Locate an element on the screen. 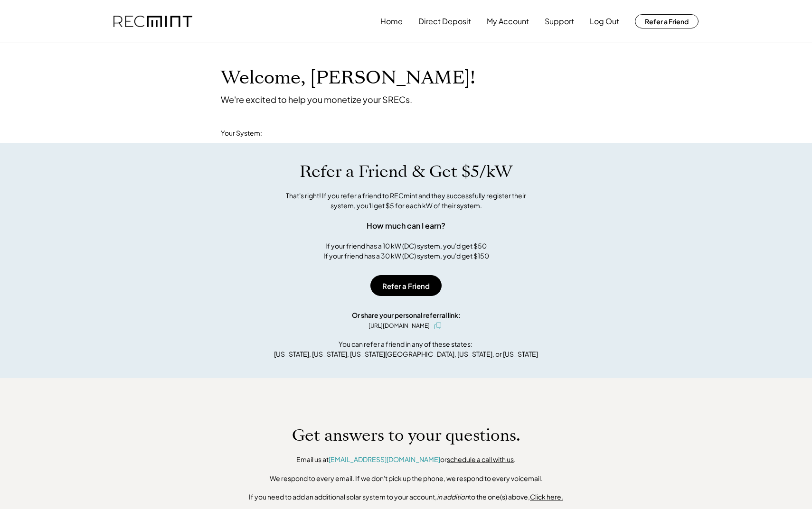 Image resolution: width=812 pixels, height=509 pixels. div: Email us at or . is located at coordinates (406, 460).